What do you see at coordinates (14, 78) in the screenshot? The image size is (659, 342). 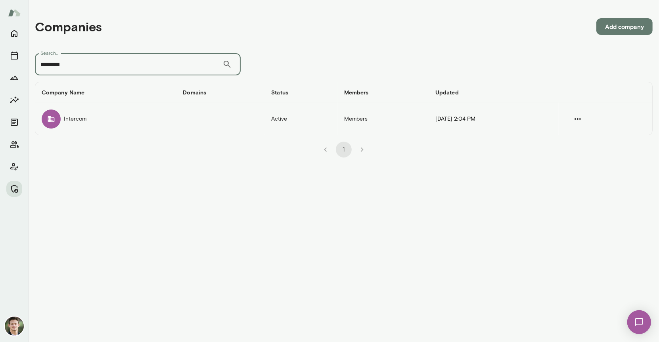 I see `button: Growth Plan` at bounding box center [14, 78].